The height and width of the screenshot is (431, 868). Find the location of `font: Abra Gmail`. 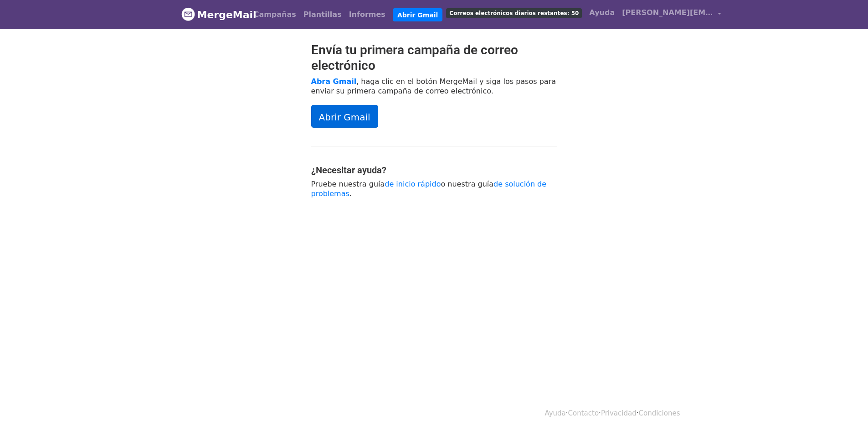

font: Abra Gmail is located at coordinates (334, 81).